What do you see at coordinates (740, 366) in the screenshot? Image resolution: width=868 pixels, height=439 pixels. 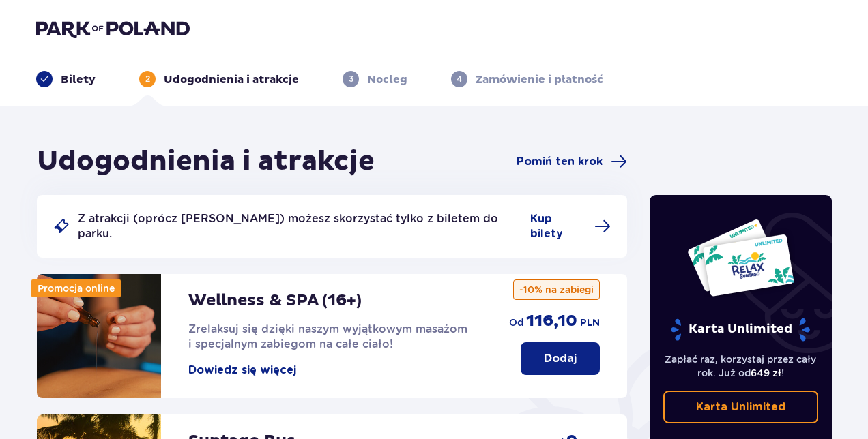 I see `p: Zapłać raz, korzystaj przez cały rok. Już od !` at bounding box center [740, 366].